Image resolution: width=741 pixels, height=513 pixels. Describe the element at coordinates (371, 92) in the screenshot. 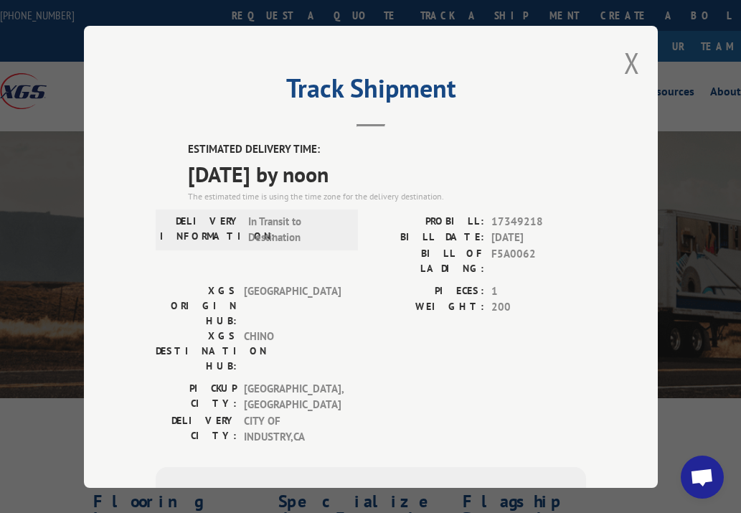

I see `h2: Track Shipment` at that location.